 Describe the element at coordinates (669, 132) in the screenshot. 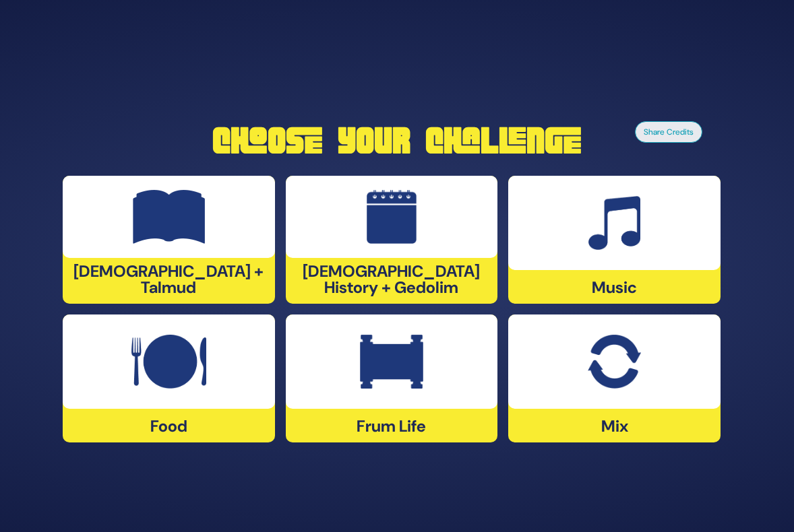

I see `button: Share Credits` at that location.